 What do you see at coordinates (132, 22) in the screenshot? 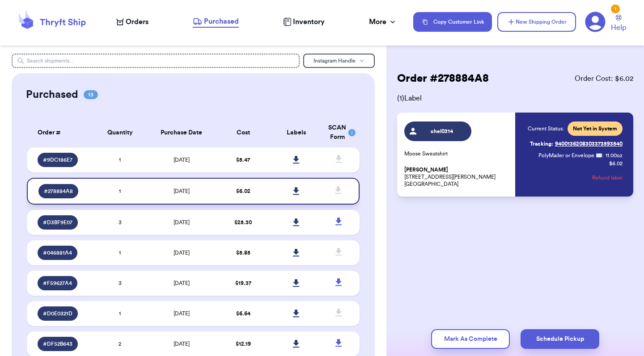
I see `a: Orders` at bounding box center [132, 22].